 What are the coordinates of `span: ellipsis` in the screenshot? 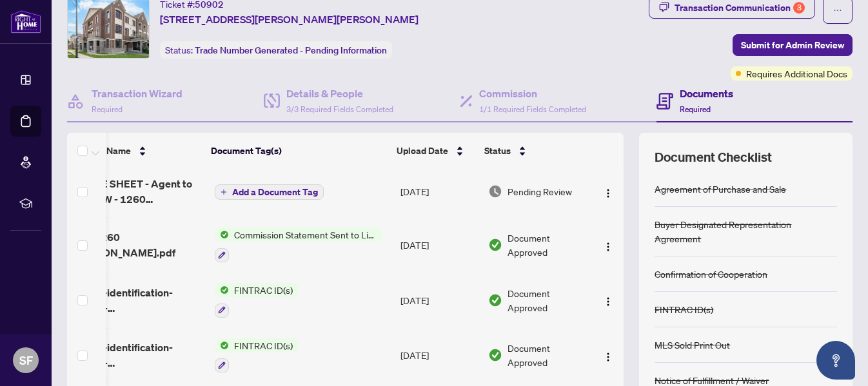 It's located at (838, 11).